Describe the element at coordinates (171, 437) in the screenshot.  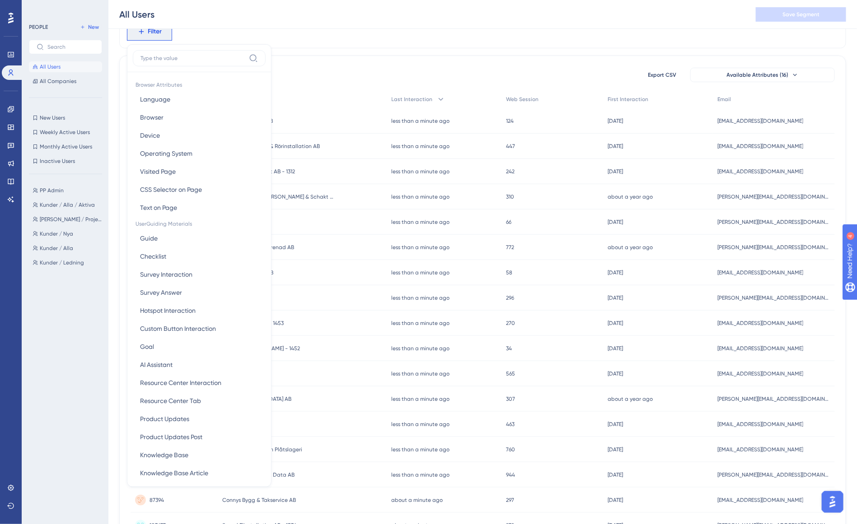
I see `span: Product Updates Post` at that location.